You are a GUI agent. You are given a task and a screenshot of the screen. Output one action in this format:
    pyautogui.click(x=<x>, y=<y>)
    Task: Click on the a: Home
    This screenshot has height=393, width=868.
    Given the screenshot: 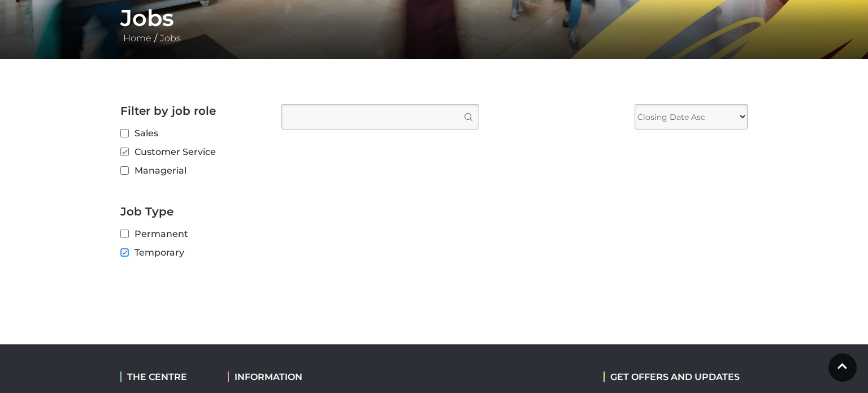 What is the action you would take?
    pyautogui.click(x=137, y=38)
    